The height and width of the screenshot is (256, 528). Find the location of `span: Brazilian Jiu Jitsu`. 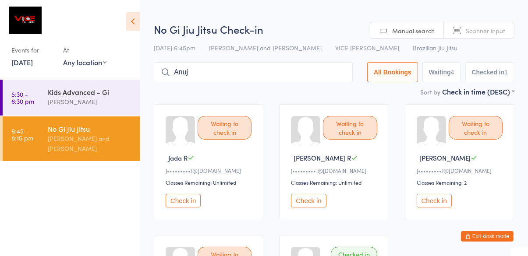

span: Brazilian Jiu Jitsu is located at coordinates (435, 48).